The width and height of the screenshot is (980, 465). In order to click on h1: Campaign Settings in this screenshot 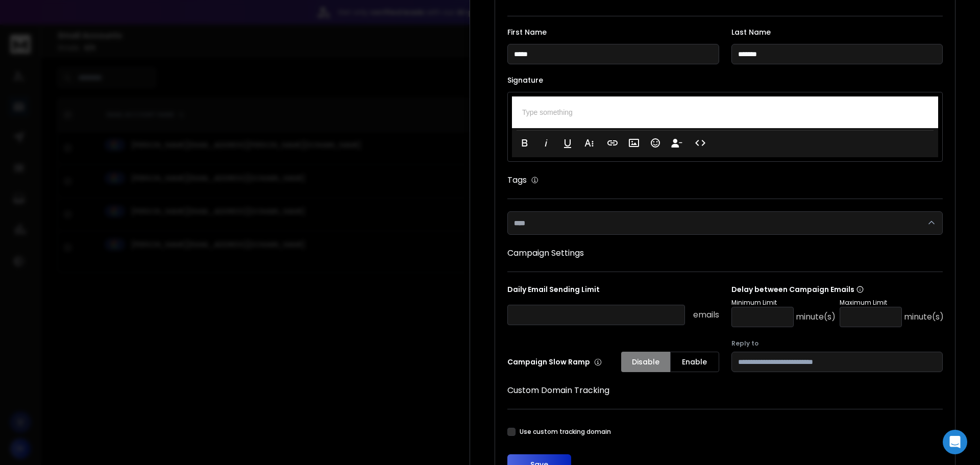, I will do `click(724, 253)`.